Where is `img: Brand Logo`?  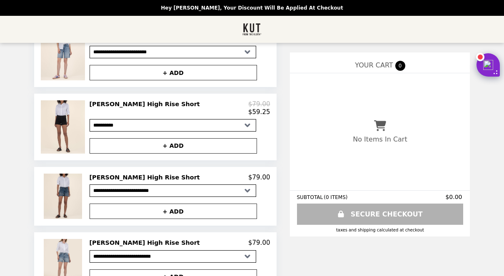
img: Brand Logo is located at coordinates (252, 29).